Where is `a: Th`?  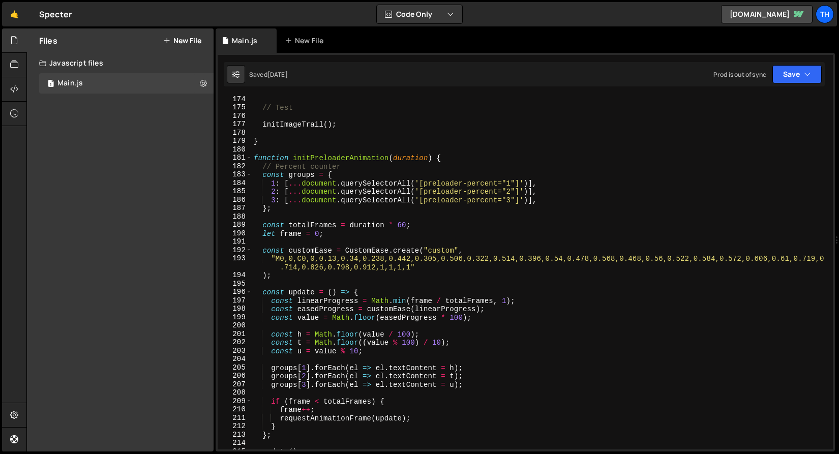
a: Th is located at coordinates (824, 14).